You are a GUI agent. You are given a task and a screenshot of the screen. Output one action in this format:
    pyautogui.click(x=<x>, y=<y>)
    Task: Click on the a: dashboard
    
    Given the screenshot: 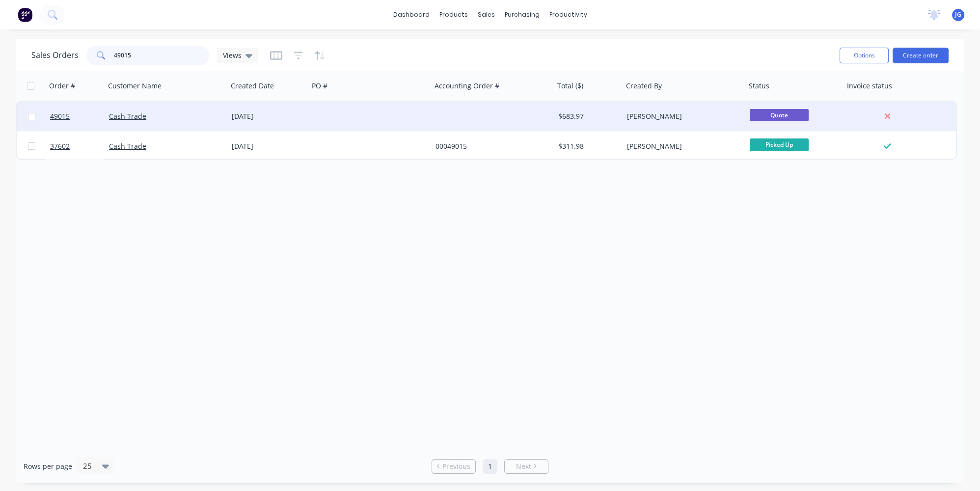 What is the action you would take?
    pyautogui.click(x=412, y=14)
    